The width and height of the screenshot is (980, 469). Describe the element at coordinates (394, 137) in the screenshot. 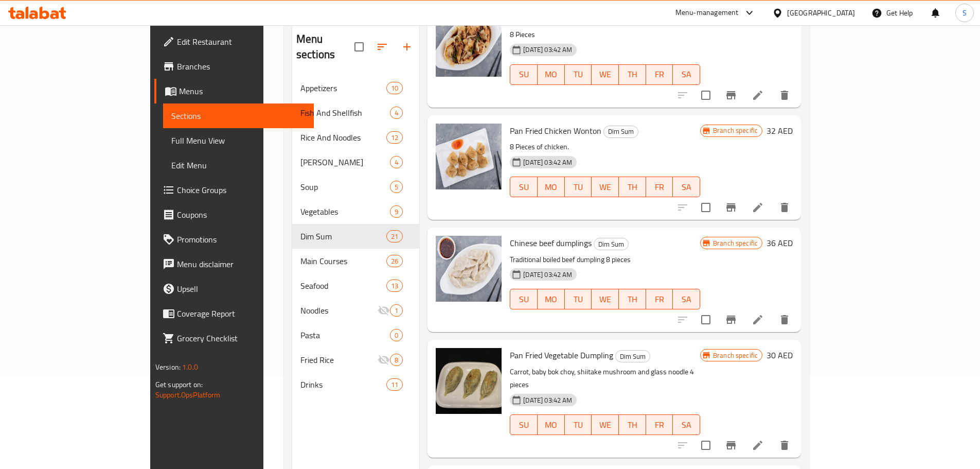

I see `span: 12` at that location.